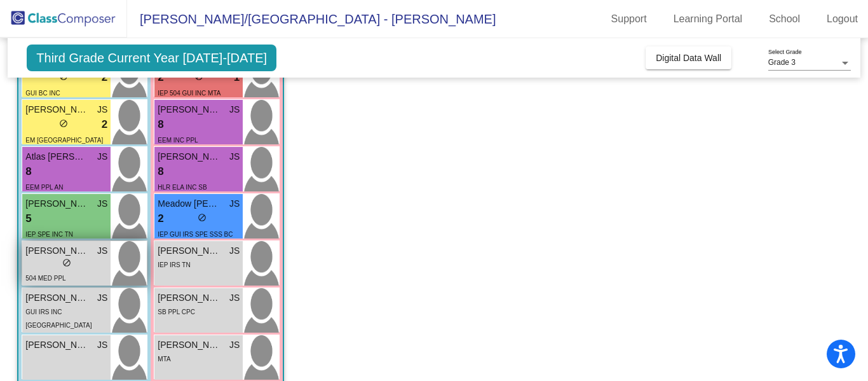 The image size is (868, 381). Describe the element at coordinates (44, 187) in the screenshot. I see `span: EEM PPL AN` at that location.